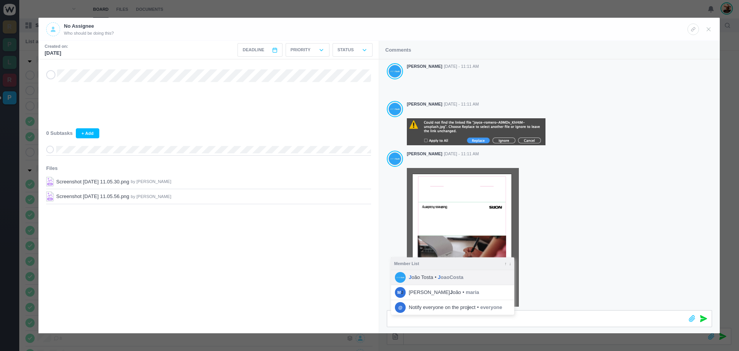 This screenshot has width=739, height=351. What do you see at coordinates (56, 46) in the screenshot?
I see `small: Created on:` at bounding box center [56, 46].